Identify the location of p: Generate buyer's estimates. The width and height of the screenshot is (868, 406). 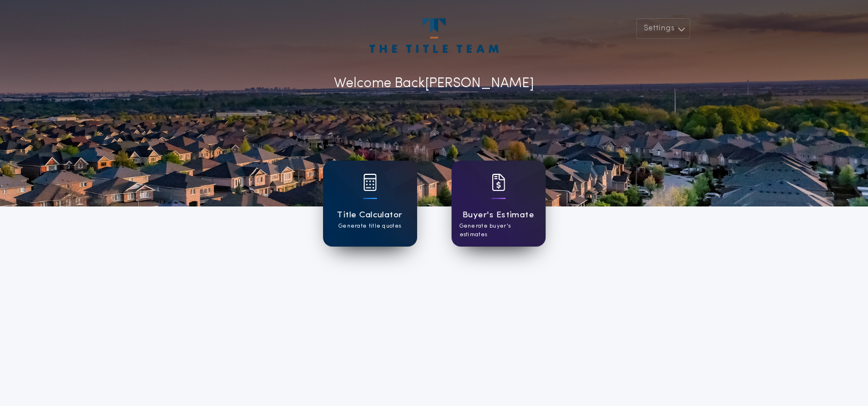
(499, 231).